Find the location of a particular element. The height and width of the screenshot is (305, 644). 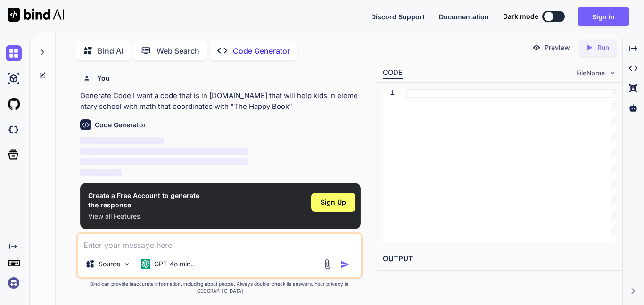

h6: You is located at coordinates (103, 78).